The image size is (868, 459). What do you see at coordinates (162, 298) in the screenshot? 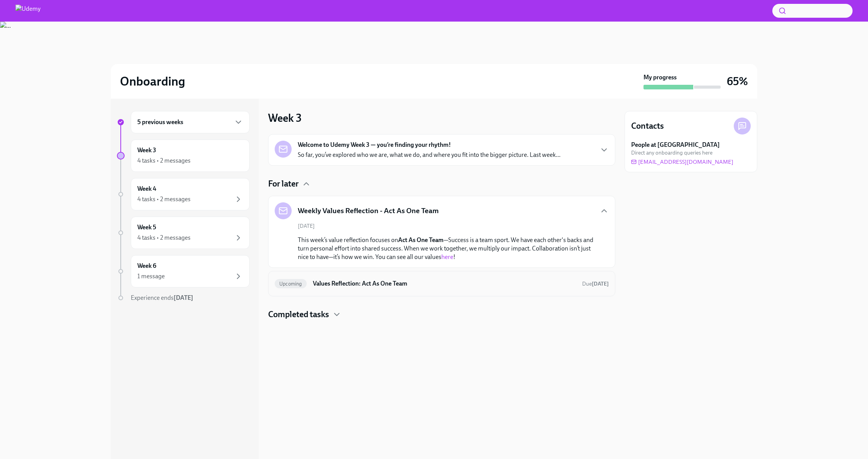
I see `span: Experience ends` at bounding box center [162, 298].